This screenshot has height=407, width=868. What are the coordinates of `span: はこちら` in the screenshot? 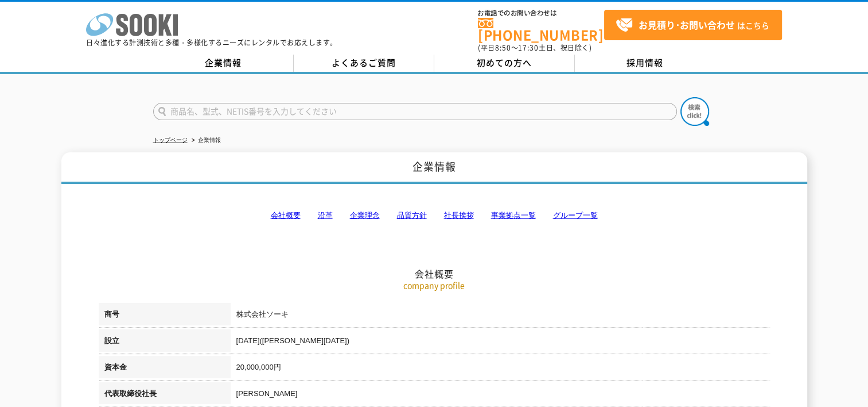 It's located at (693, 25).